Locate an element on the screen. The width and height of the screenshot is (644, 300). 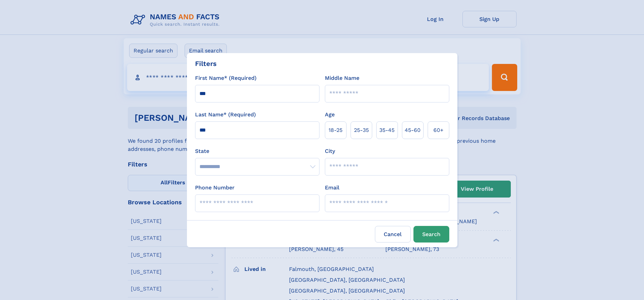
span: 45‑60 is located at coordinates (412, 130).